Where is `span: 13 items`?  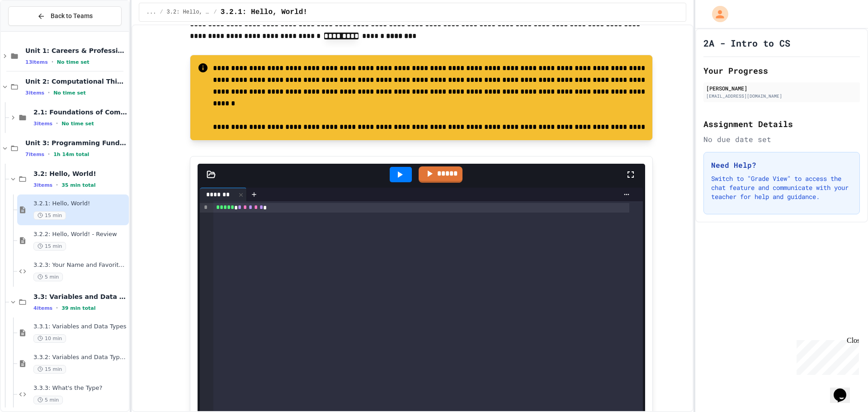 span: 13 items is located at coordinates (36, 62).